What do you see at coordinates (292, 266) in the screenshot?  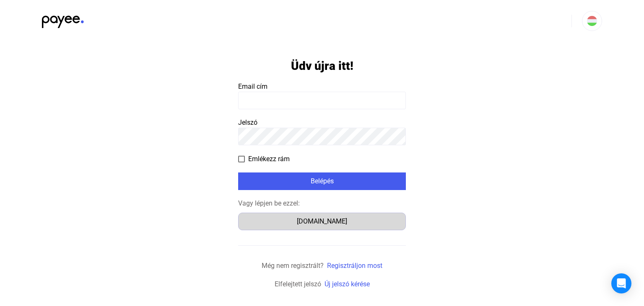 I see `span: Még nem regisztrált?` at bounding box center [292, 266].